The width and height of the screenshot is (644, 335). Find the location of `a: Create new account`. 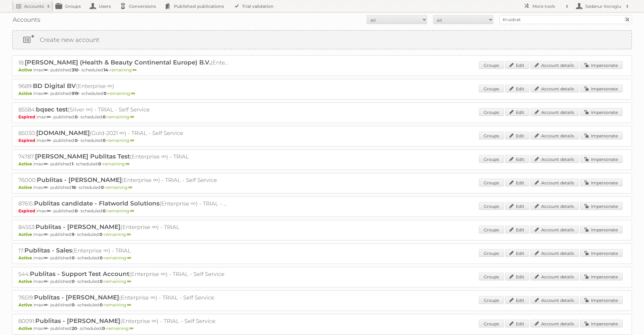

a: Create new account is located at coordinates (322, 40).